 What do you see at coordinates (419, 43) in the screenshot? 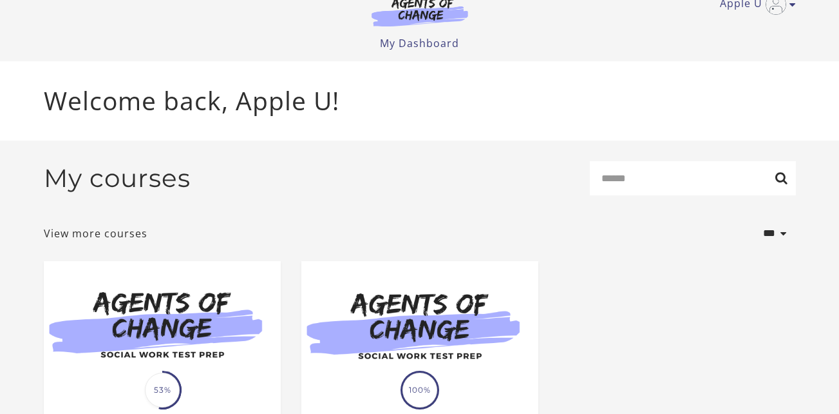
I see `a: My Dashboard` at bounding box center [419, 43].